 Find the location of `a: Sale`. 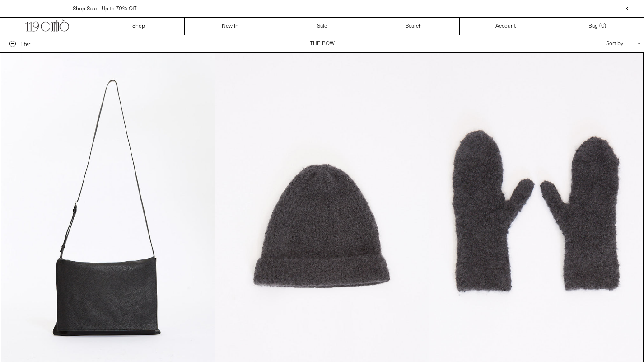

a: Sale is located at coordinates (322, 26).